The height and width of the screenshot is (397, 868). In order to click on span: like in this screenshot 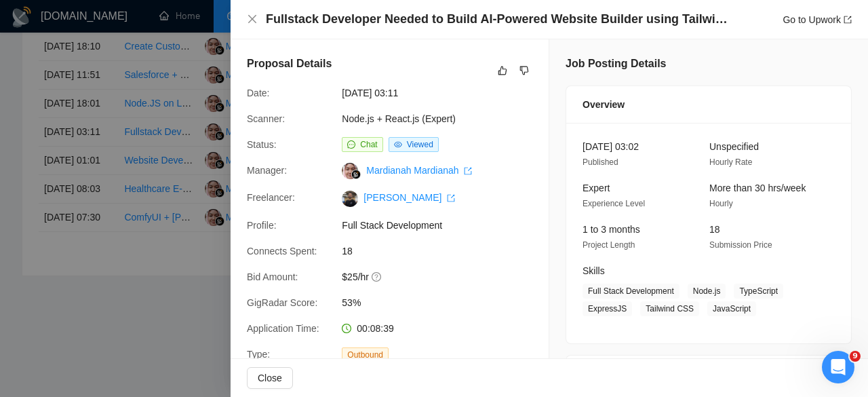, I will do `click(503, 71)`.